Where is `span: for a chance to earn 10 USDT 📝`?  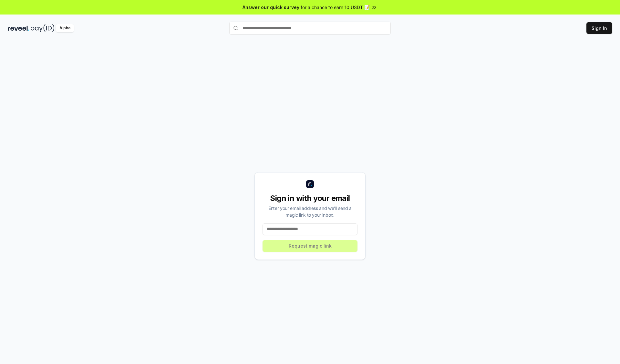
span: for a chance to earn 10 USDT 📝 is located at coordinates (335, 7).